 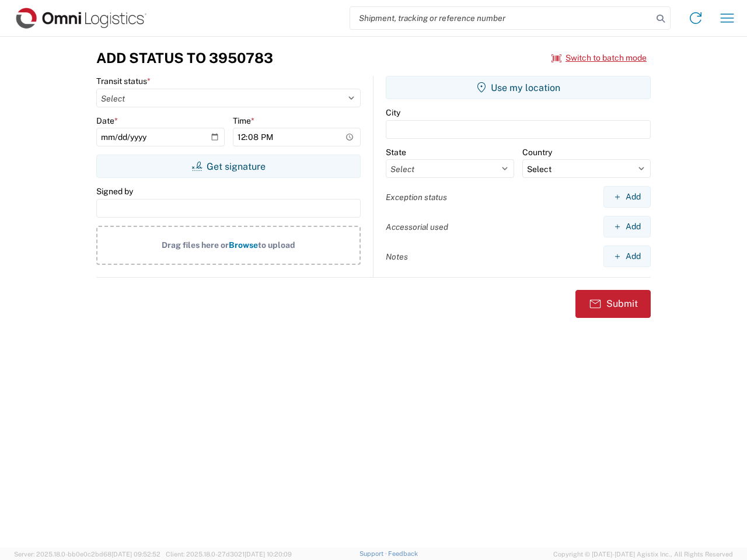 What do you see at coordinates (519, 88) in the screenshot?
I see `button: Use my location` at bounding box center [519, 88].